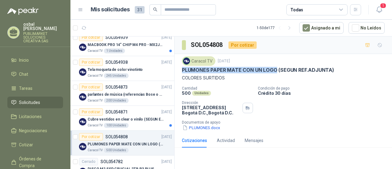 This screenshot has width=392, height=169. Describe the element at coordinates (116, 100) in the screenshot. I see `div: 200 Unidades` at that location.